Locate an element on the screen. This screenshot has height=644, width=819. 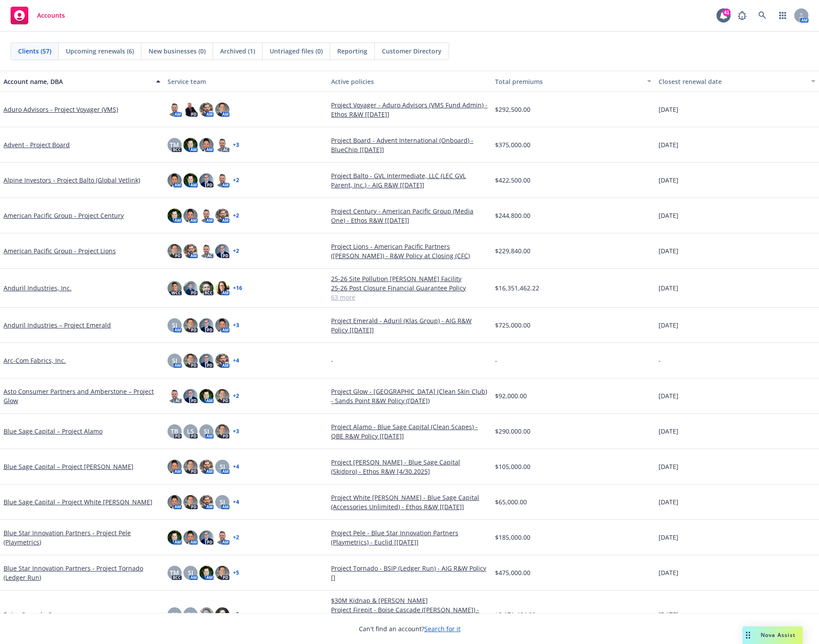
a: American Pacific Group - Project Lions is located at coordinates (59, 251).